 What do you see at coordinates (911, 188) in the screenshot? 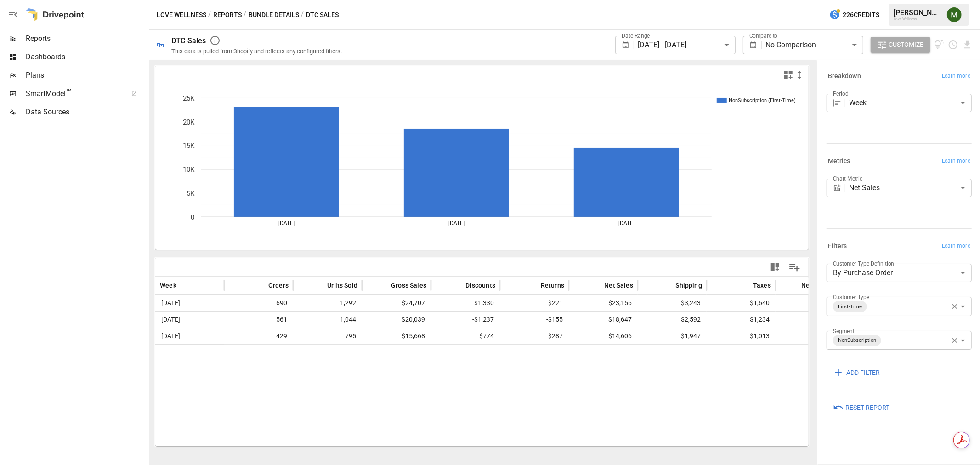
I see `div: Net Sales` at bounding box center [911, 188].